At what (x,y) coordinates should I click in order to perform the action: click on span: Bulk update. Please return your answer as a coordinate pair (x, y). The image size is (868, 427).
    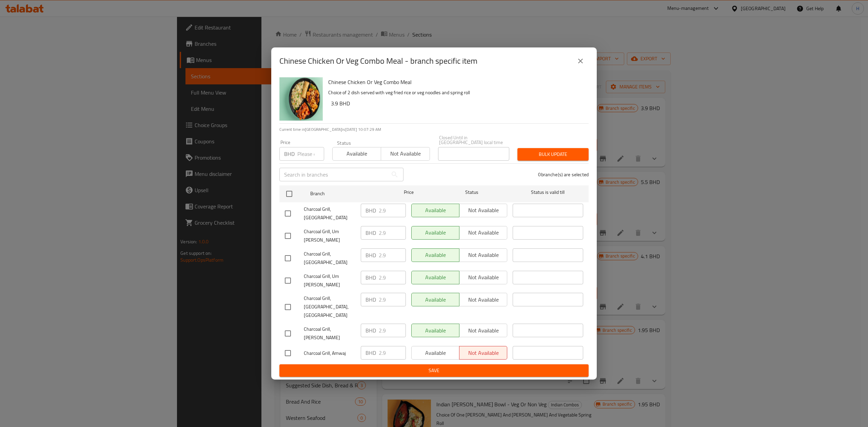
    Looking at the image, I should click on (553, 154).